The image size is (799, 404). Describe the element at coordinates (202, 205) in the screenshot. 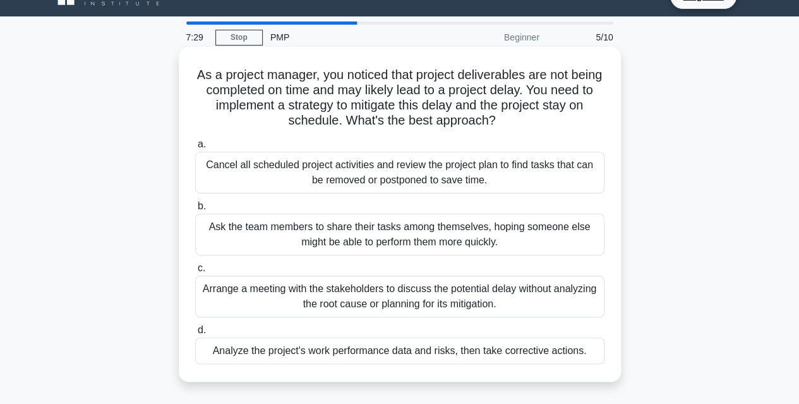

I see `span: b.` at that location.